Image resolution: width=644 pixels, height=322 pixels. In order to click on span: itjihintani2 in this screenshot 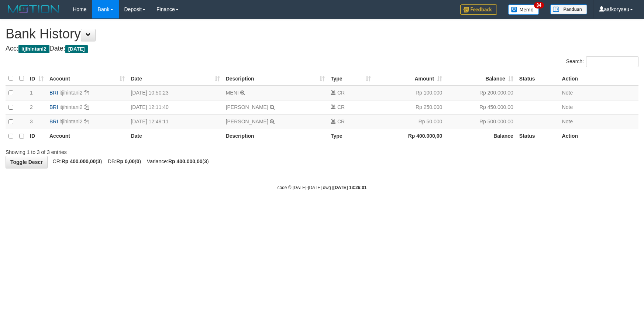, I will do `click(34, 49)`.